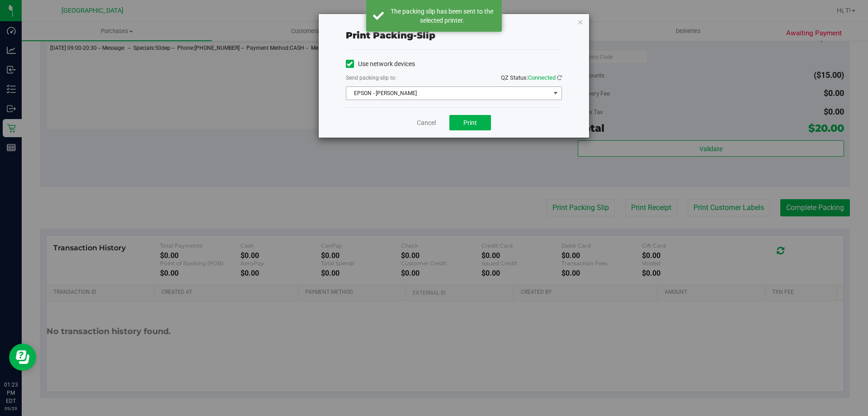 The image size is (868, 416). What do you see at coordinates (442, 16) in the screenshot?
I see `div: The packing slip has been sent to the selected printer.` at bounding box center [442, 16].